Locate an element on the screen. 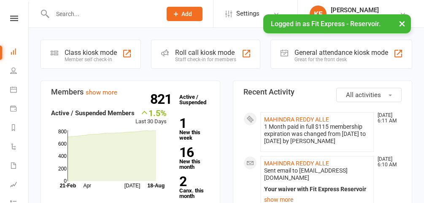 Image resolution: width=424 pixels, height=203 pixels. span: Add is located at coordinates (187, 14).